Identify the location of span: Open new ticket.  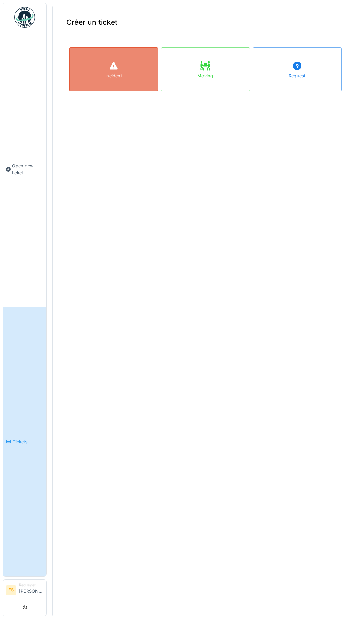
(28, 169).